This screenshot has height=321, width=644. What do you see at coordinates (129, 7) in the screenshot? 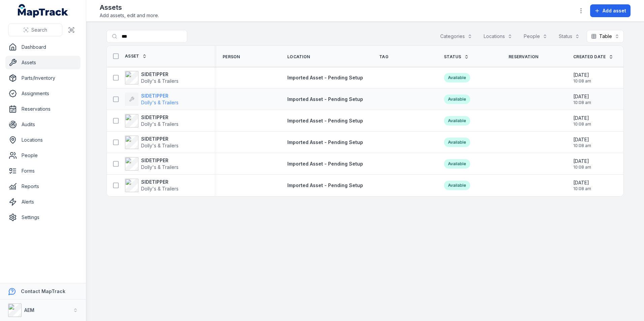
I see `h2: Assets` at bounding box center [129, 7].